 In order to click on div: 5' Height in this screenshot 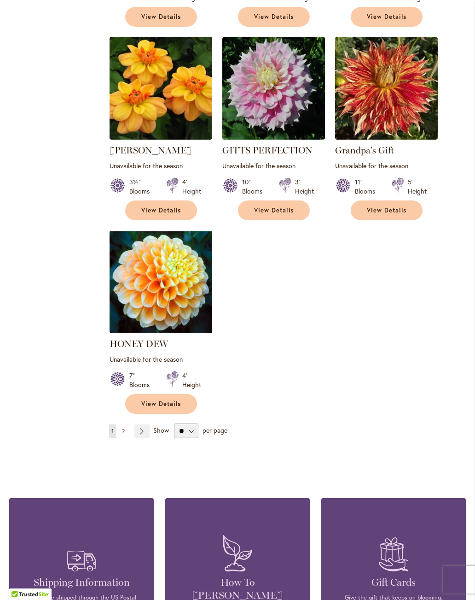, I will do `click(417, 187)`.